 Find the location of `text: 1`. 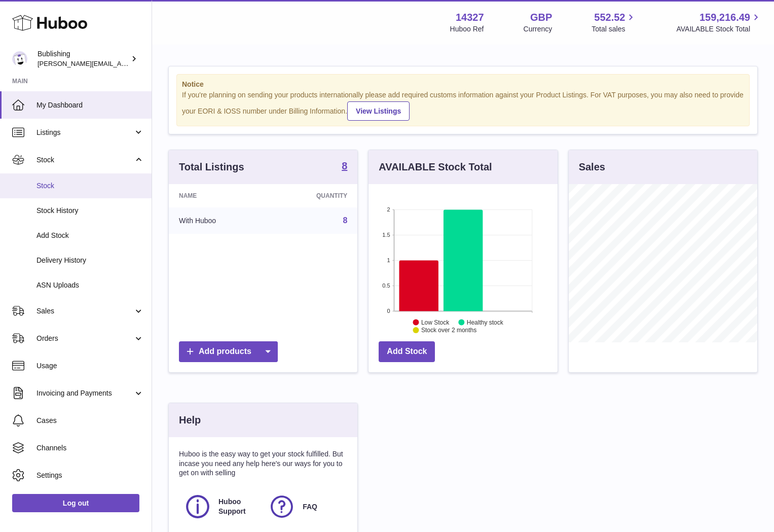

text: 1 is located at coordinates (388, 260).